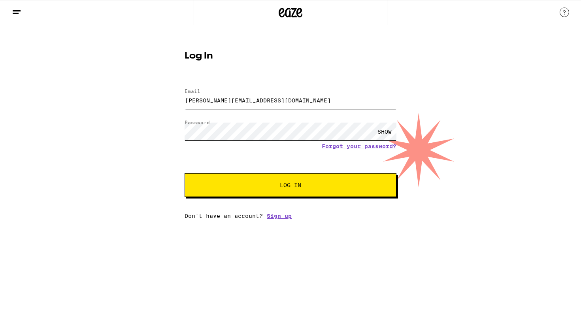  What do you see at coordinates (197, 122) in the screenshot?
I see `label: Password` at bounding box center [197, 122].